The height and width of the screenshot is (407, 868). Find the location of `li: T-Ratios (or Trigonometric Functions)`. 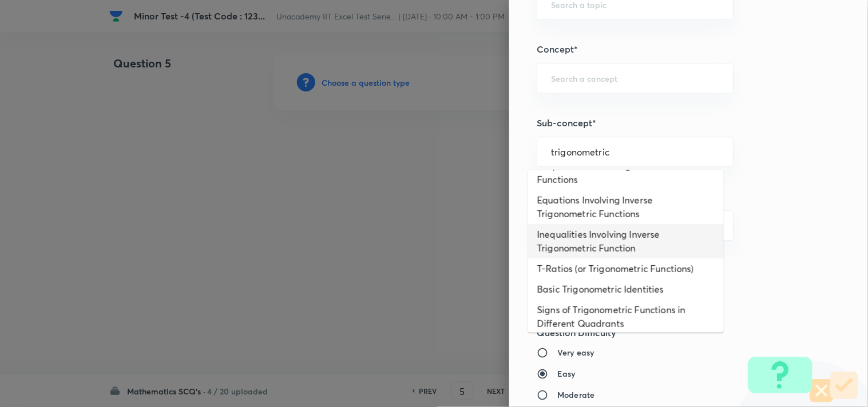

li: T-Ratios (or Trigonometric Functions) is located at coordinates (626, 268).